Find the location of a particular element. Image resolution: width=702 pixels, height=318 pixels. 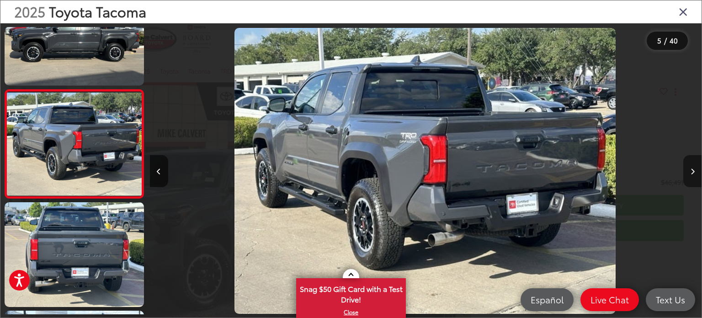

span: 40 is located at coordinates (674, 40).